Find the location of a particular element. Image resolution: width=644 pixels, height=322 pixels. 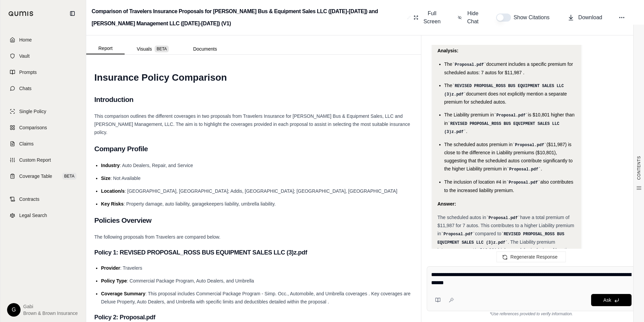

a: Home is located at coordinates (43, 39).